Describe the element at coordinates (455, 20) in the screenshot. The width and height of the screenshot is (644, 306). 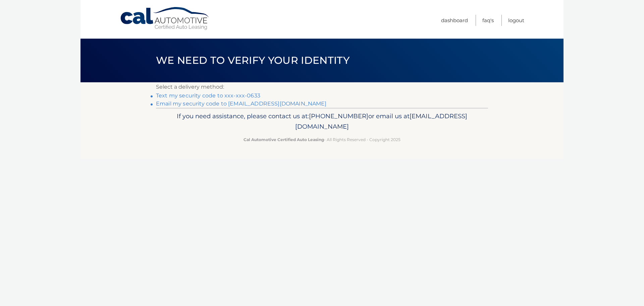
I see `a: Dashboard` at that location.